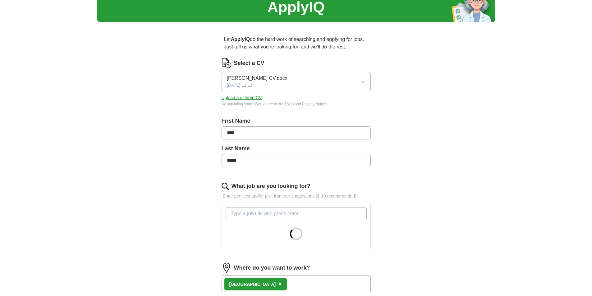 The image size is (592, 296). Describe the element at coordinates (296, 149) in the screenshot. I see `label: Last Name` at that location.